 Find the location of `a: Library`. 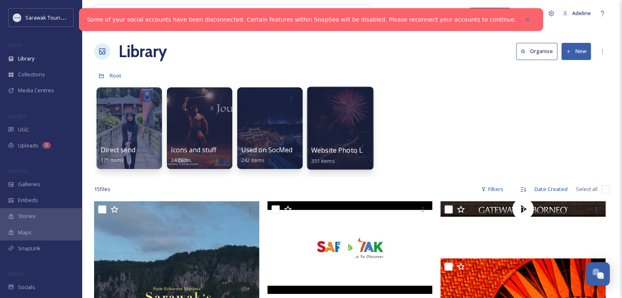

a: Library is located at coordinates (143, 52).